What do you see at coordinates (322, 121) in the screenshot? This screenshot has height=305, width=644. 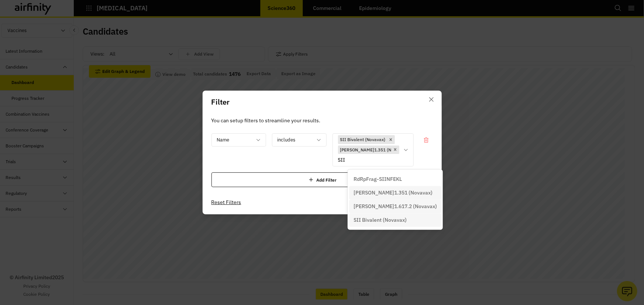 I see `p: You can setup filters to streamline your results.` at bounding box center [322, 121].